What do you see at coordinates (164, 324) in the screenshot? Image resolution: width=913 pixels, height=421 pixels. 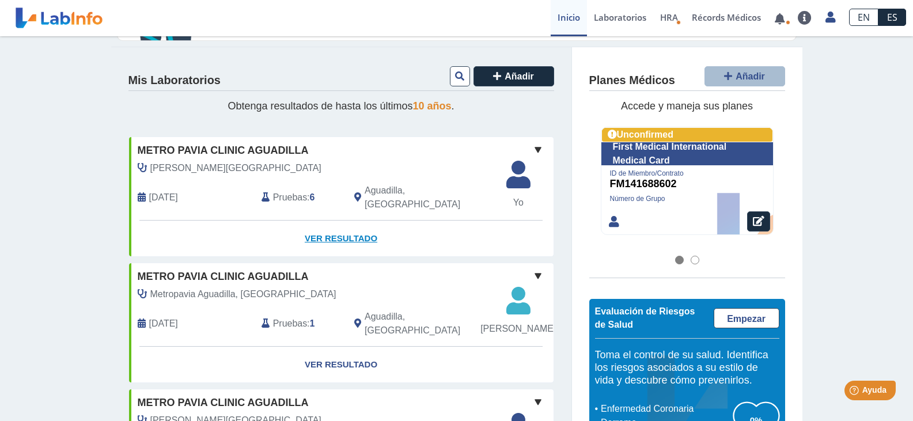 I see `span: 2025-06-27` at bounding box center [164, 324].